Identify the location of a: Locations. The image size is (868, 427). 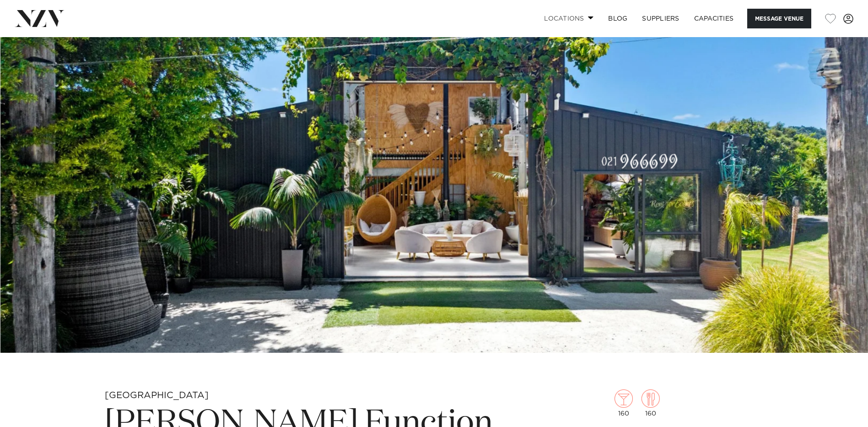
(569, 19).